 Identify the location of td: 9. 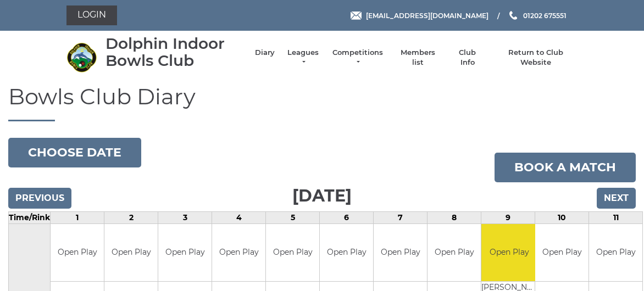
(508, 218).